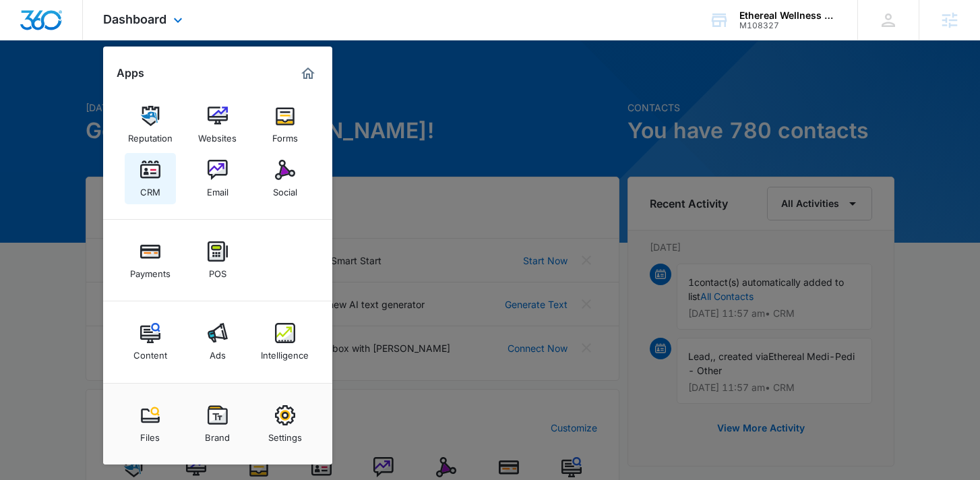  I want to click on a: Files, so click(150, 424).